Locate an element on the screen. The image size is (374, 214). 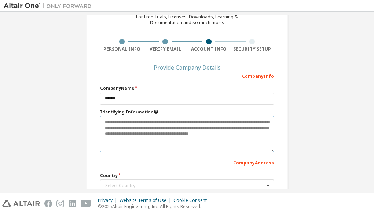
div: Account Info is located at coordinates (209, 49).